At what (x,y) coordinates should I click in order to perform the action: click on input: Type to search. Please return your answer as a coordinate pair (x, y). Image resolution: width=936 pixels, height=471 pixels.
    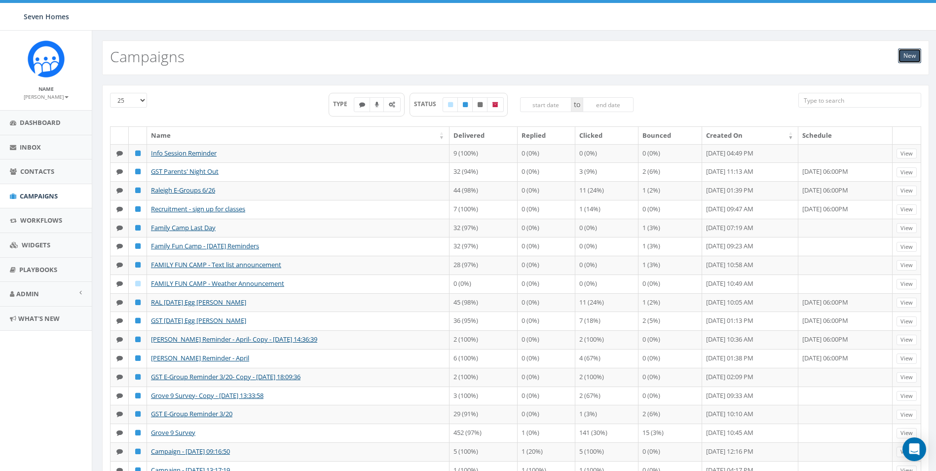
    Looking at the image, I should click on (859, 100).